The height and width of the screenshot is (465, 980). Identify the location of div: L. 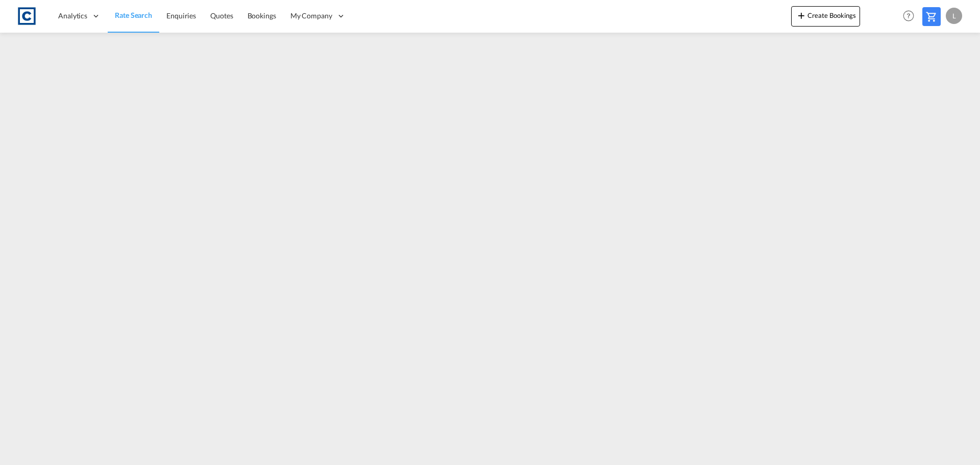
(954, 15).